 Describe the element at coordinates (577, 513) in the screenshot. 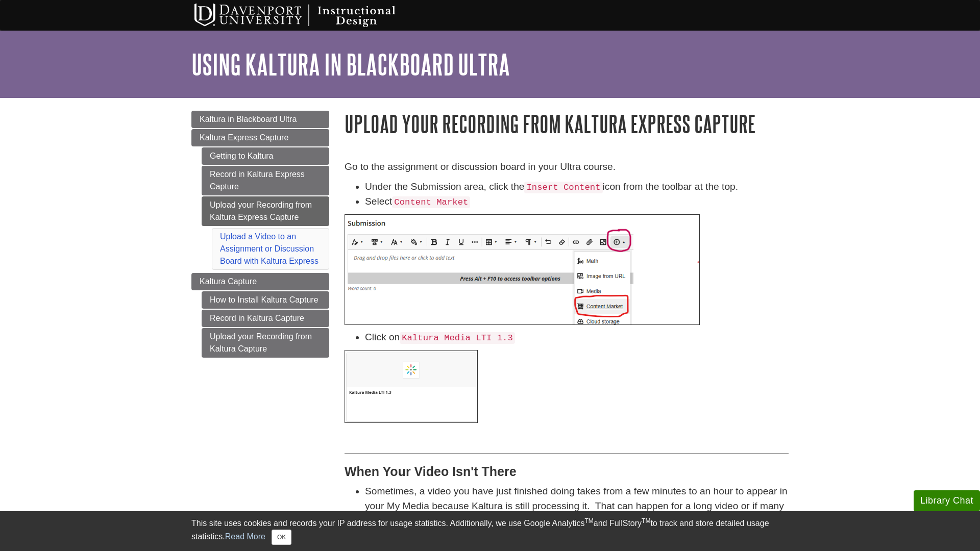

I see `li: Sometimes, a video you have just finished doing takes from a few minutes to an hour to appear in ...` at that location.